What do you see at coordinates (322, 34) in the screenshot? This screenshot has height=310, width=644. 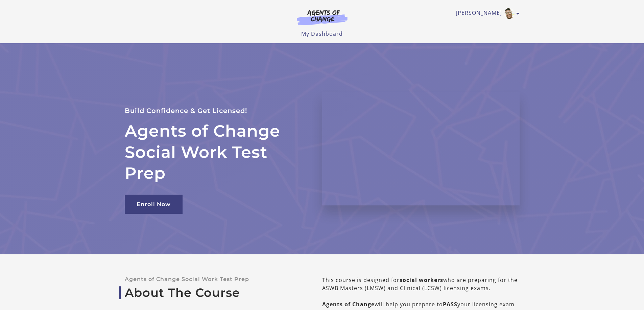 I see `a: My Dashboard` at bounding box center [322, 34].